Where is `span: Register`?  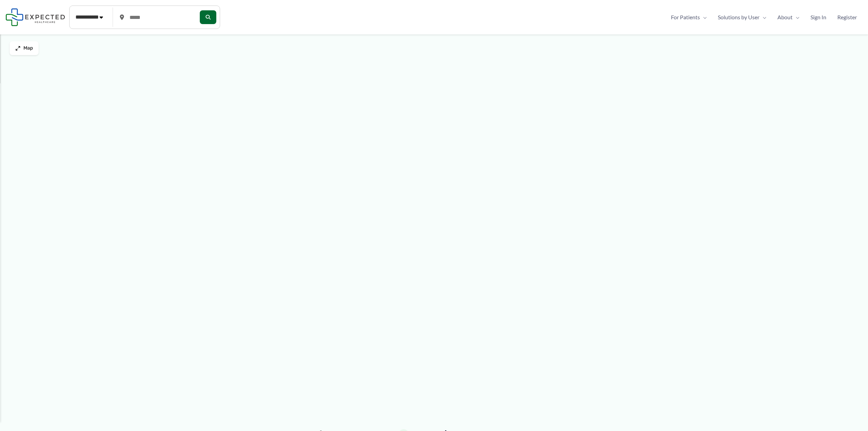 span: Register is located at coordinates (847, 17).